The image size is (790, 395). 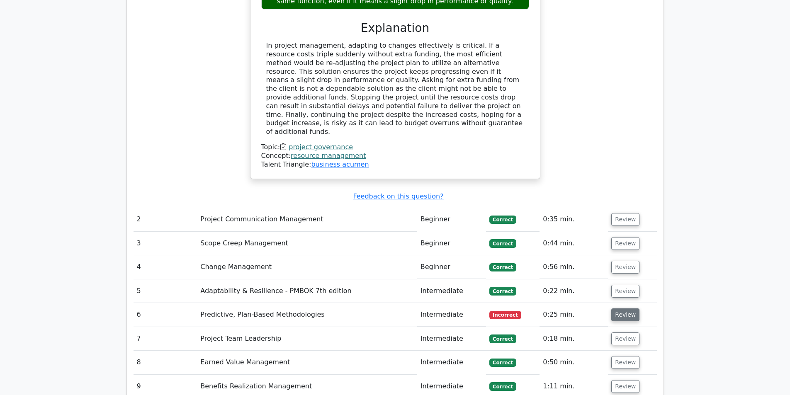 What do you see at coordinates (340, 164) in the screenshot?
I see `a: business acumen` at bounding box center [340, 164].